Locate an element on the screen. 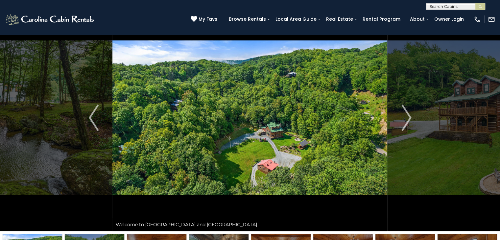 Image resolution: width=500 pixels, height=240 pixels. img: White-1-2.png is located at coordinates (50, 19).